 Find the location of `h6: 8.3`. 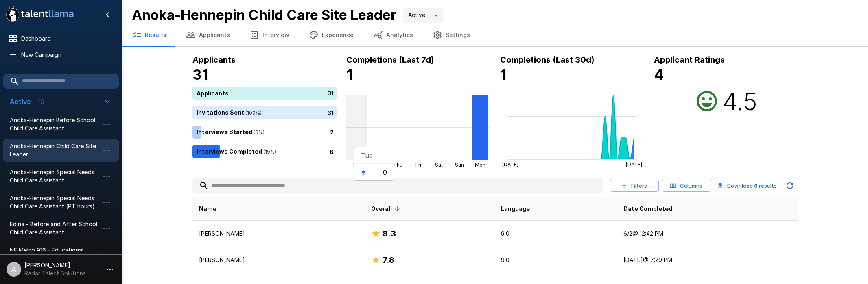

h6: 8.3 is located at coordinates (389, 234).